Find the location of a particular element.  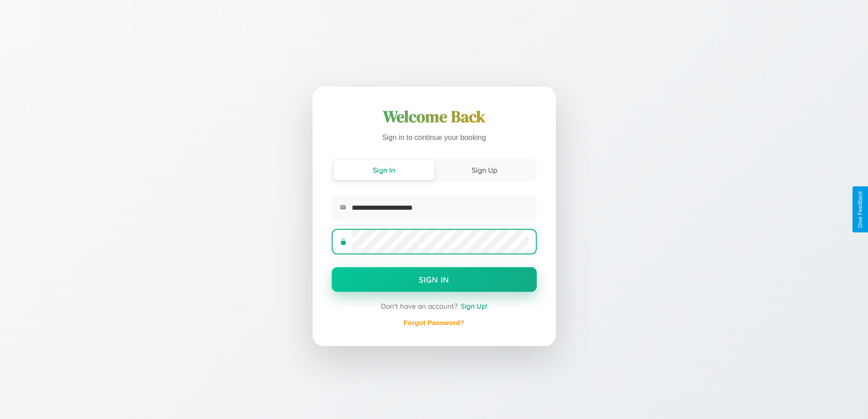

a: Forgot Password? is located at coordinates (434, 323).